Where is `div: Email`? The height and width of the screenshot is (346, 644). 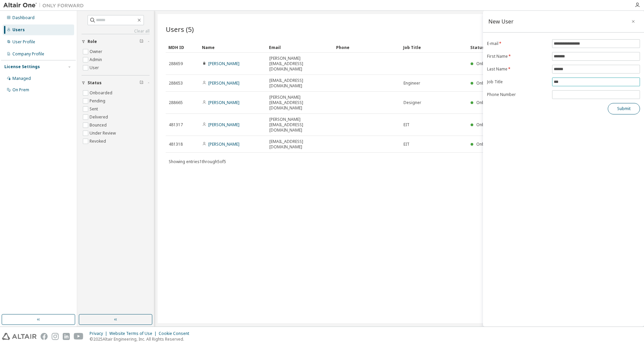
div: Email is located at coordinates (300, 47).